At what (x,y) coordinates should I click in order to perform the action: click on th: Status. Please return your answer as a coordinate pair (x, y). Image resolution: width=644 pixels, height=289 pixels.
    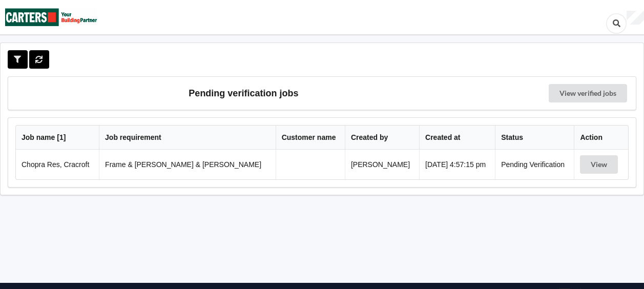
    Looking at the image, I should click on (534, 137).